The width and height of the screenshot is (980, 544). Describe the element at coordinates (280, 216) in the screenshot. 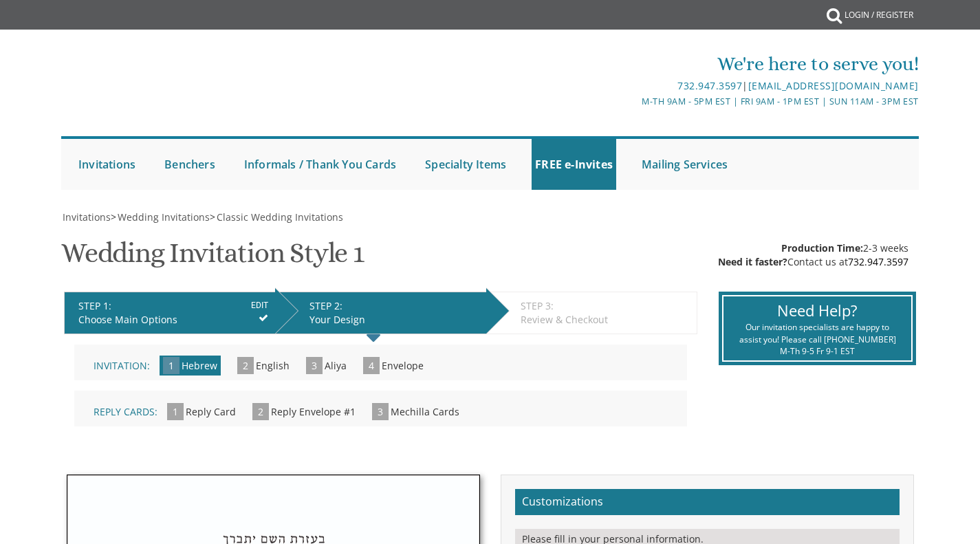

I see `span: Classic Wedding Invitations` at that location.